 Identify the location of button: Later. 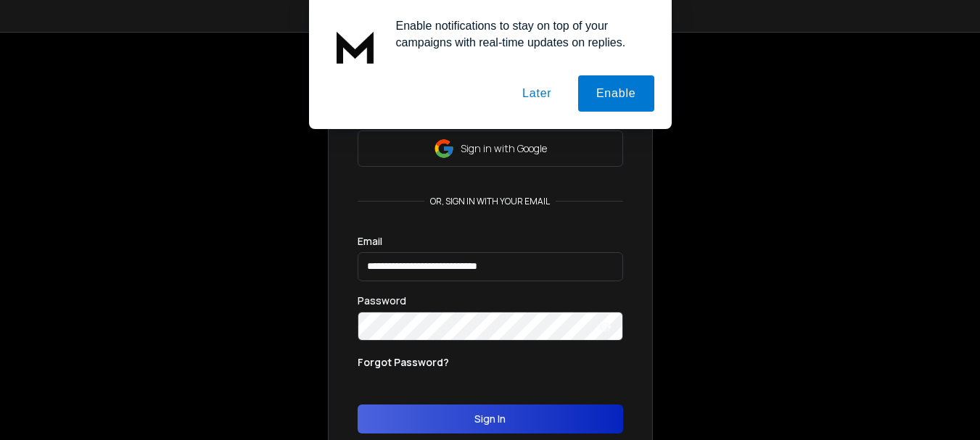
(537, 94).